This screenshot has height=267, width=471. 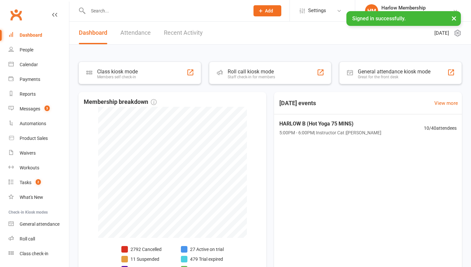 I want to click on li: 2792 Cancelled, so click(x=146, y=249).